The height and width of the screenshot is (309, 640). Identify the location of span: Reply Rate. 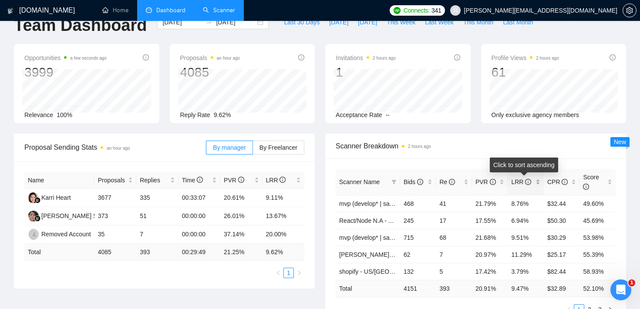
(195, 115).